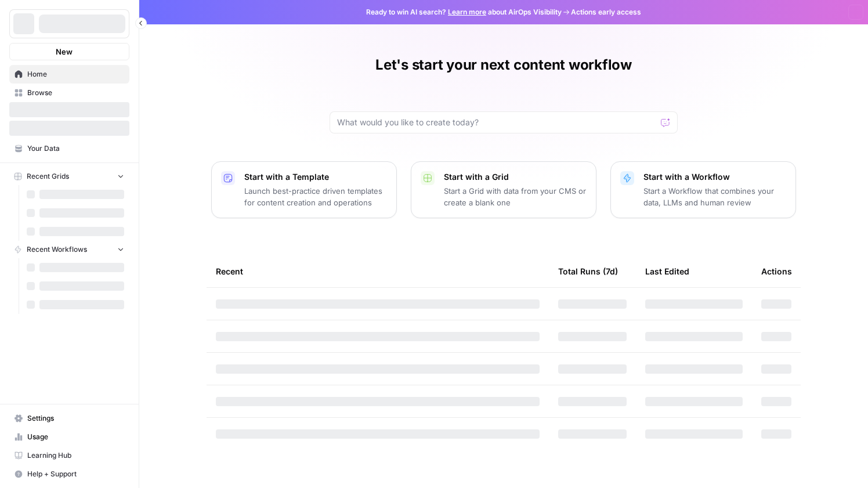 The height and width of the screenshot is (488, 868). Describe the element at coordinates (69, 455) in the screenshot. I see `a: Learning Hub` at that location.